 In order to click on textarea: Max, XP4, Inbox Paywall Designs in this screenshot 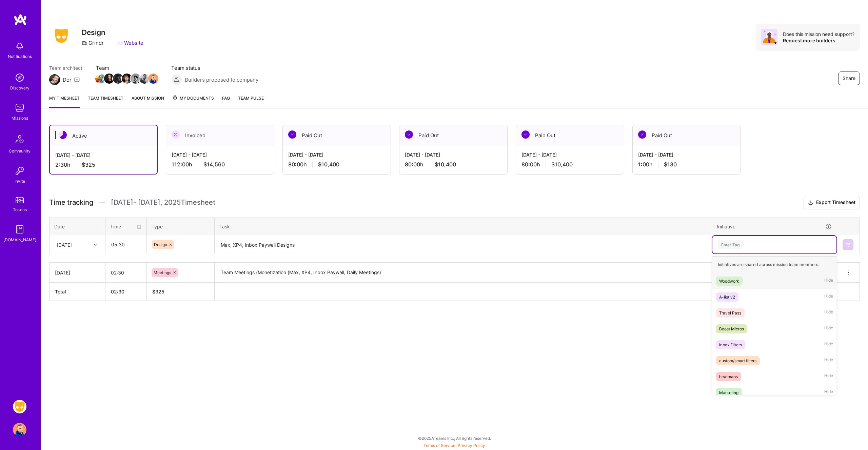, I will do `click(463, 244)`.